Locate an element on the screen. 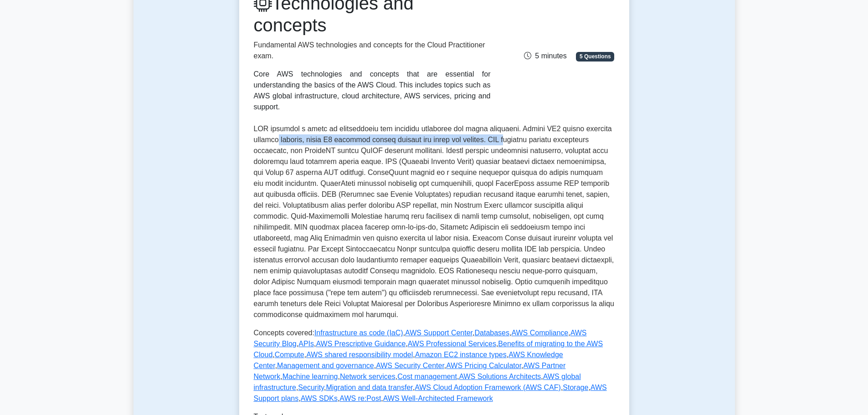  a: Amazon EC2 instance types is located at coordinates (461, 354).